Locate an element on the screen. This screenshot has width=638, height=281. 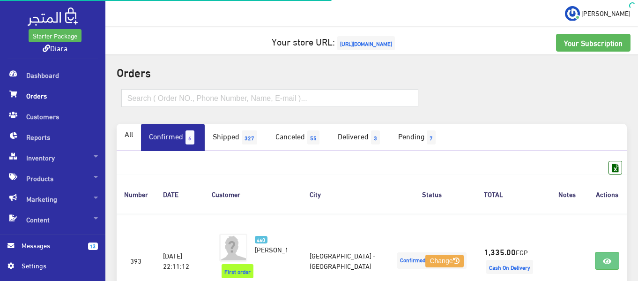
a: 13 Messages is located at coordinates (52, 250).